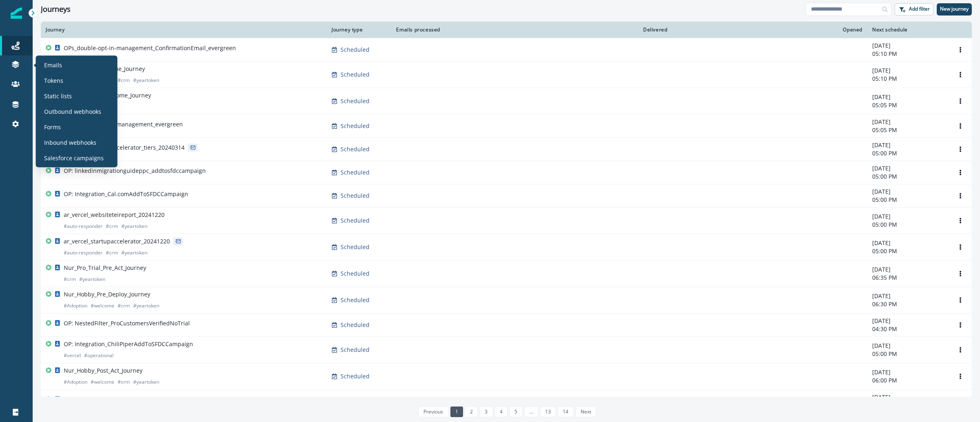  What do you see at coordinates (908, 30) in the screenshot?
I see `div: Next schedule` at bounding box center [908, 30].